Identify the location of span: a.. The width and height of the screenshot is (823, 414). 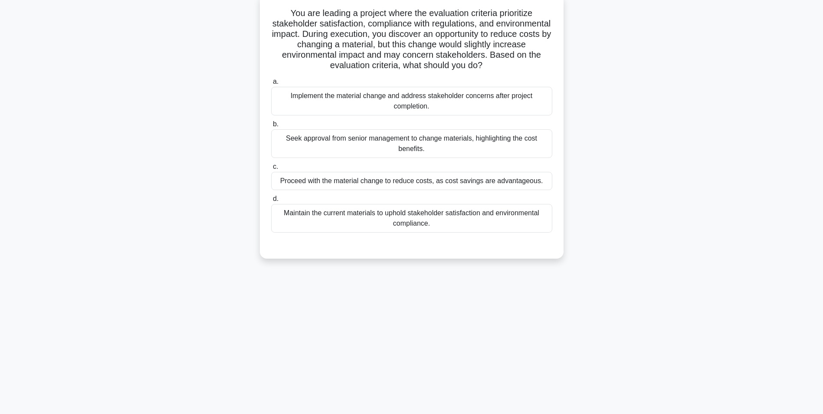
(275, 81).